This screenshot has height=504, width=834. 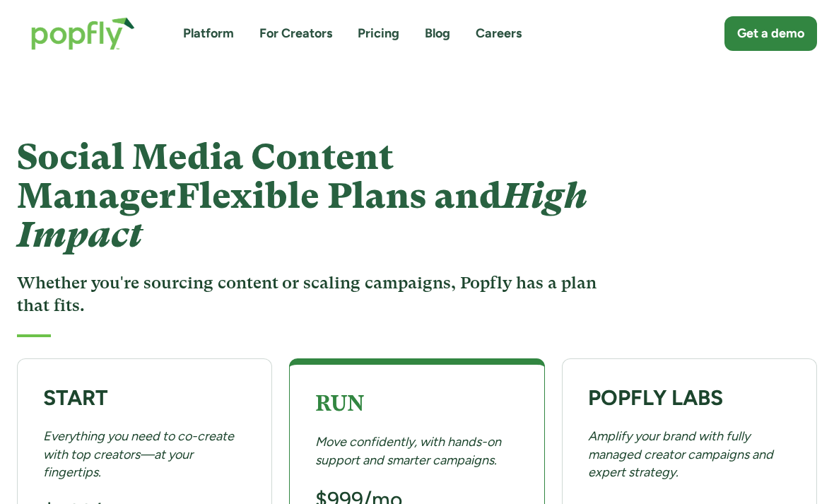 I want to click on a: Careers, so click(x=499, y=33).